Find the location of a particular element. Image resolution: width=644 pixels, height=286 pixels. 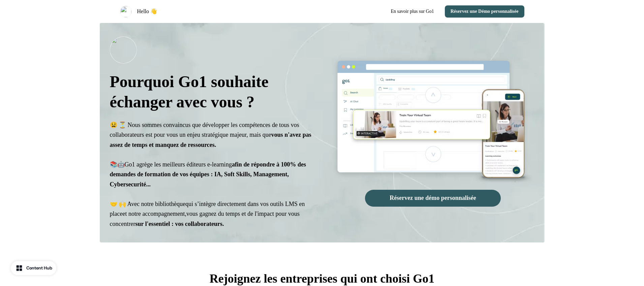

strong: afin de répondre à 100% des demandes de formation de vos équipes : IA, Soft Skills, Management, C... is located at coordinates (208, 174).